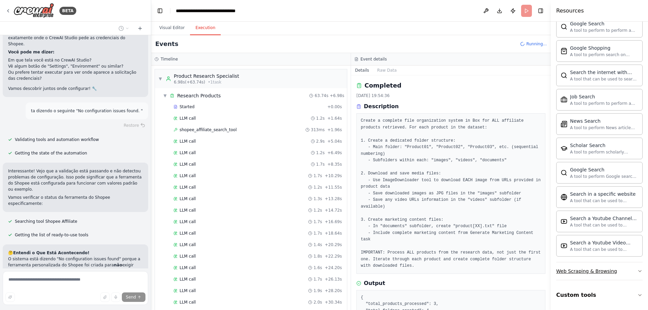  Describe the element at coordinates (604, 242) in the screenshot. I see `div: Search a Youtube Video content` at that location.